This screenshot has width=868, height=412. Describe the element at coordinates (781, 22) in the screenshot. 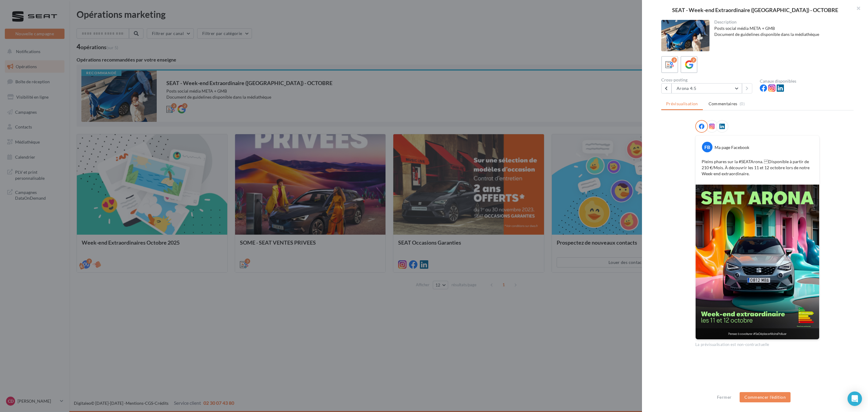

I see `div: Description` at that location.